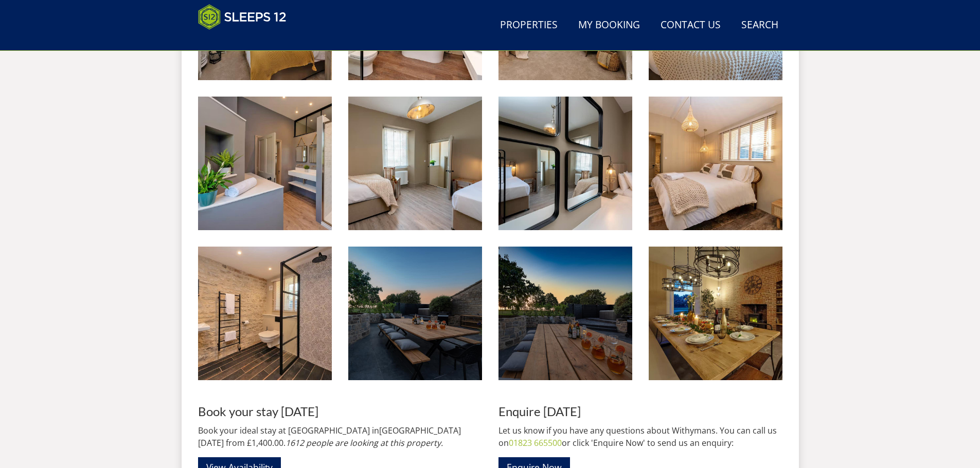  What do you see at coordinates (565, 314) in the screenshot?
I see `img: Withymans - Make the most of balmy evenings on the patio as the sun sets over the Somerset Levels` at bounding box center [565, 314].